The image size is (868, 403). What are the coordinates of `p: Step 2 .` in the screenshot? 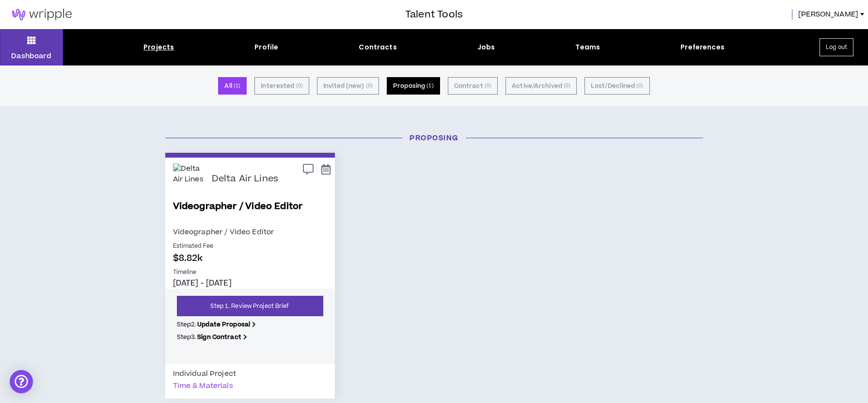 It's located at (250, 324).